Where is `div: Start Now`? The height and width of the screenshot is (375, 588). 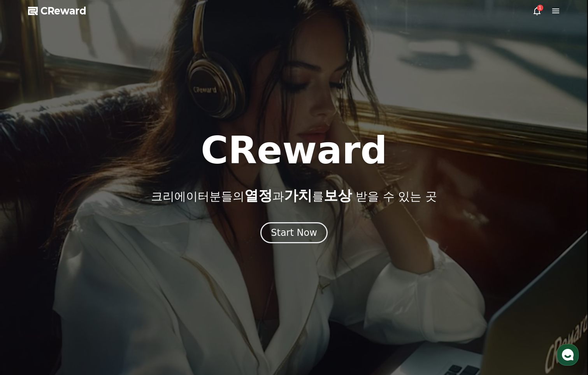
div: Start Now is located at coordinates (294, 233).